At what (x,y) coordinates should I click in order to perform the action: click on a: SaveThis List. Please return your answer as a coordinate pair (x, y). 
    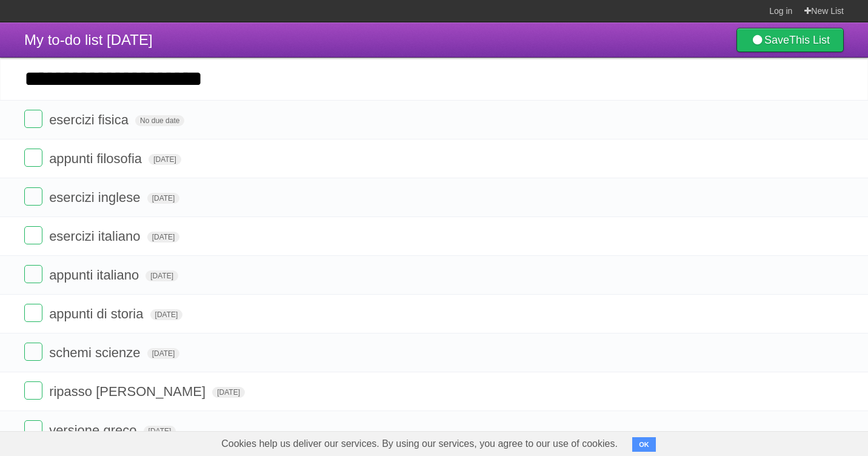
    Looking at the image, I should click on (789, 40).